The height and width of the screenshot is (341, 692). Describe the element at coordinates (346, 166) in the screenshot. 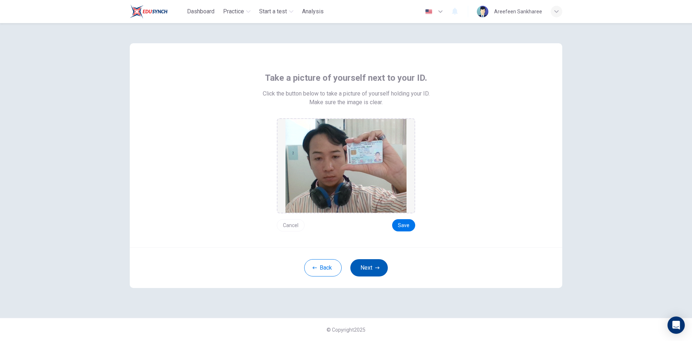

I see `img: preview screemshot` at that location.